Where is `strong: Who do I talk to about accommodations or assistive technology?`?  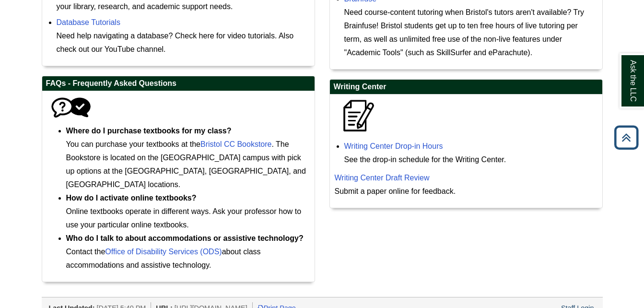
strong: Who do I talk to about accommodations or assistive technology? is located at coordinates (185, 238).